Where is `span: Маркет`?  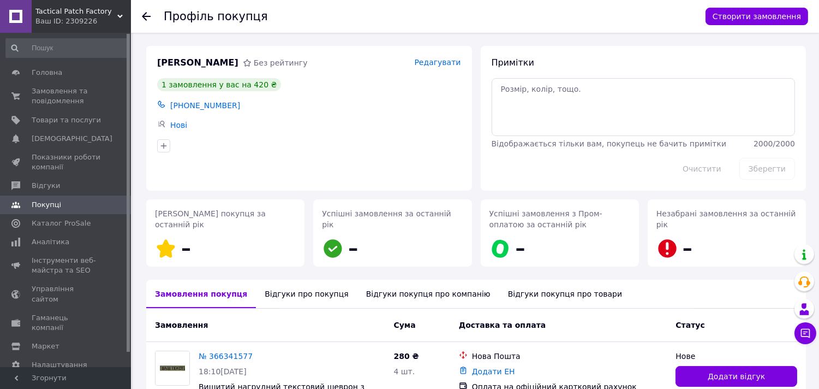 span: Маркет is located at coordinates (45, 346).